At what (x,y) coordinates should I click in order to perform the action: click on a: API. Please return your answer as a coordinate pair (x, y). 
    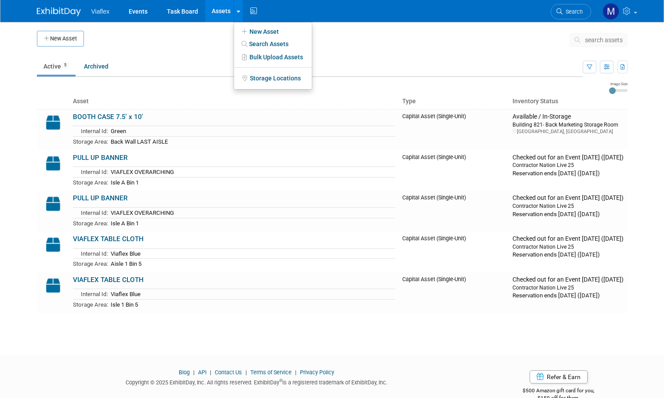
    Looking at the image, I should click on (202, 372).